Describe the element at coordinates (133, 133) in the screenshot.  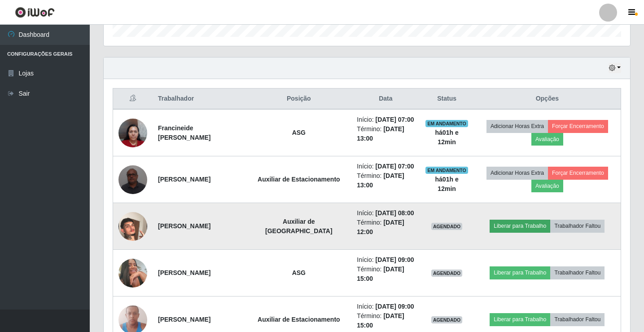
I see `img: 1735852864597.jpeg` at that location.